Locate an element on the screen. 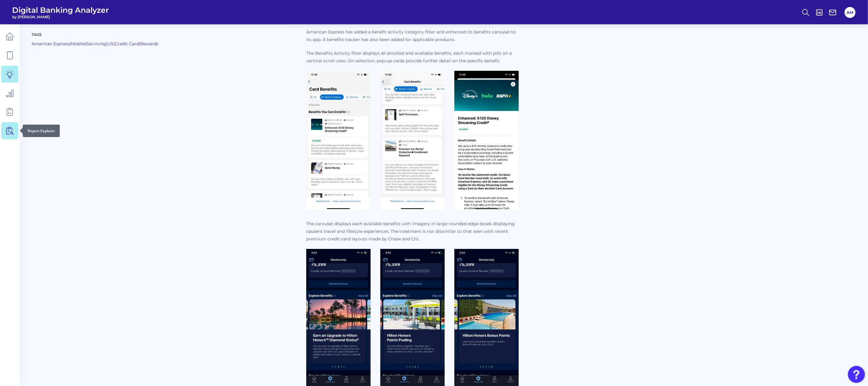  a: Rewards is located at coordinates (149, 44).